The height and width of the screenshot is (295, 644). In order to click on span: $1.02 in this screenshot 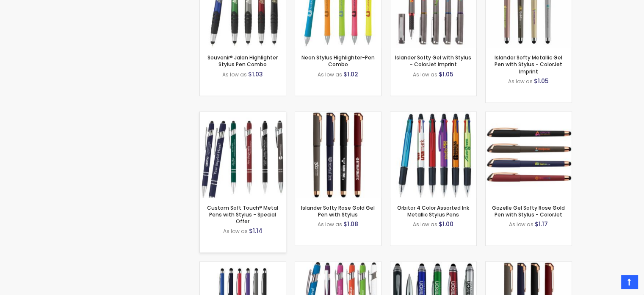, I will do `click(351, 74)`.